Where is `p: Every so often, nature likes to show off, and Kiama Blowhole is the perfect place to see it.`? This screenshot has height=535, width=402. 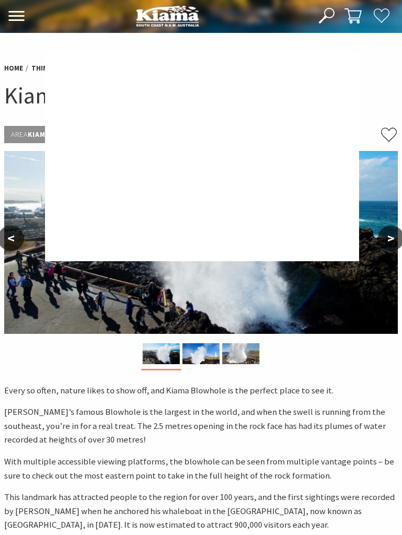
p: Every so often, nature likes to show off, and Kiama Blowhole is the perfect place to see it. is located at coordinates (201, 391).